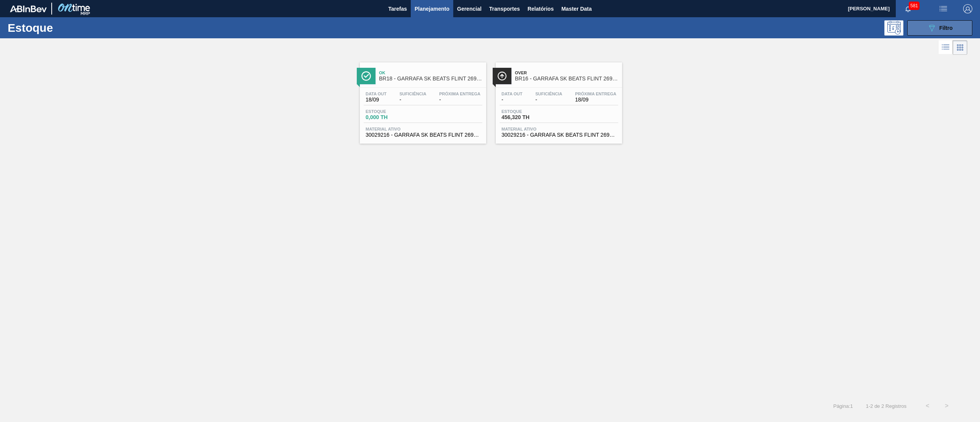 Image resolution: width=980 pixels, height=422 pixels. I want to click on button: Notificações, so click(909, 9).